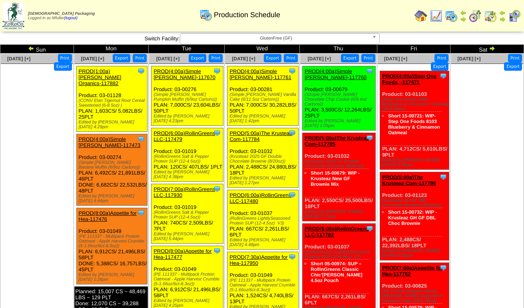  I want to click on div: Product: 03-01123 PLAN: 2,488CS / 22,392LBS / 18PLT, so click(414, 216).